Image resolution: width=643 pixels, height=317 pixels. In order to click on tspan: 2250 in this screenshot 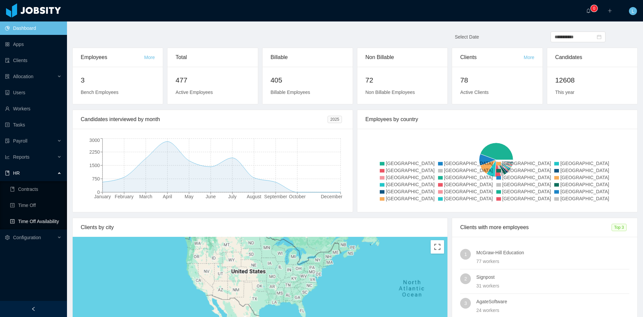, I will do `click(95, 152)`.